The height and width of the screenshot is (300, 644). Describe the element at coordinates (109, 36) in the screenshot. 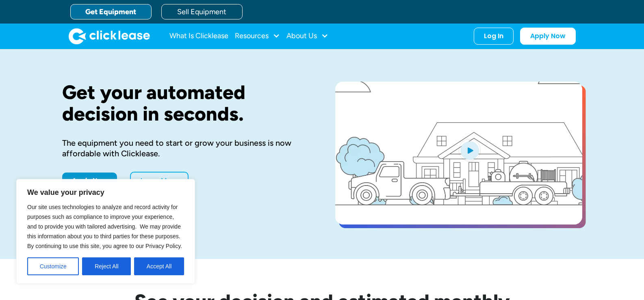

I see `a: home` at that location.